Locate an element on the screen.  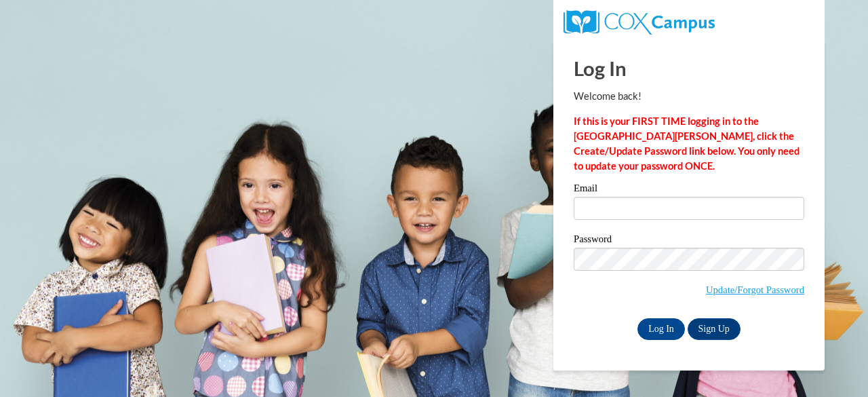
p: Welcome back! is located at coordinates (689, 96).